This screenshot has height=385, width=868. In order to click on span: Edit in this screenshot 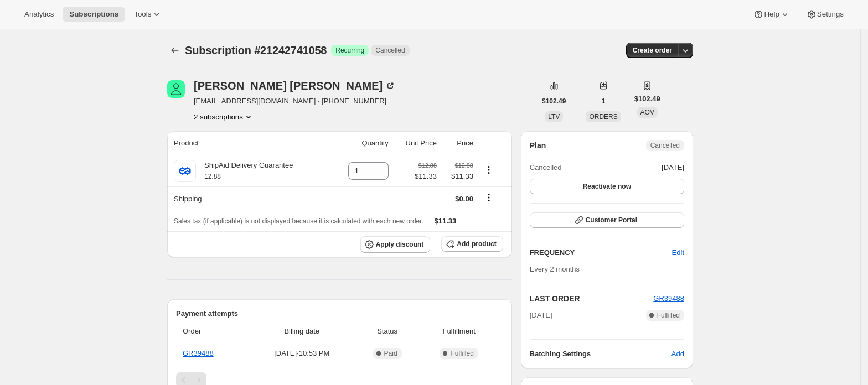, I will do `click(678, 253)`.